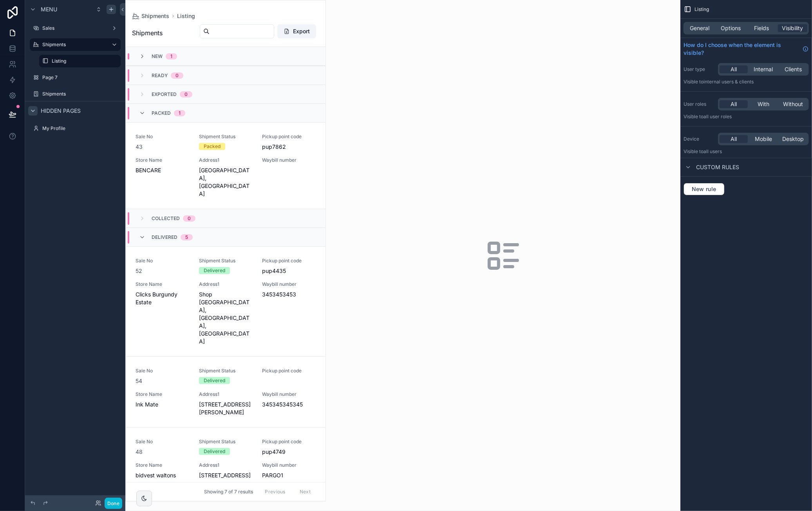 This screenshot has height=511, width=812. What do you see at coordinates (75, 129) in the screenshot?
I see `a: My Profile` at bounding box center [75, 129].